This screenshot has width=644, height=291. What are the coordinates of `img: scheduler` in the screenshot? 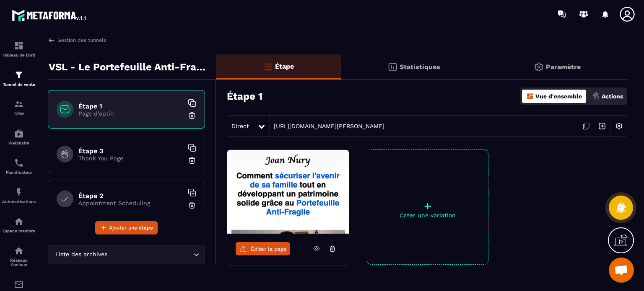 It's located at (19, 163).